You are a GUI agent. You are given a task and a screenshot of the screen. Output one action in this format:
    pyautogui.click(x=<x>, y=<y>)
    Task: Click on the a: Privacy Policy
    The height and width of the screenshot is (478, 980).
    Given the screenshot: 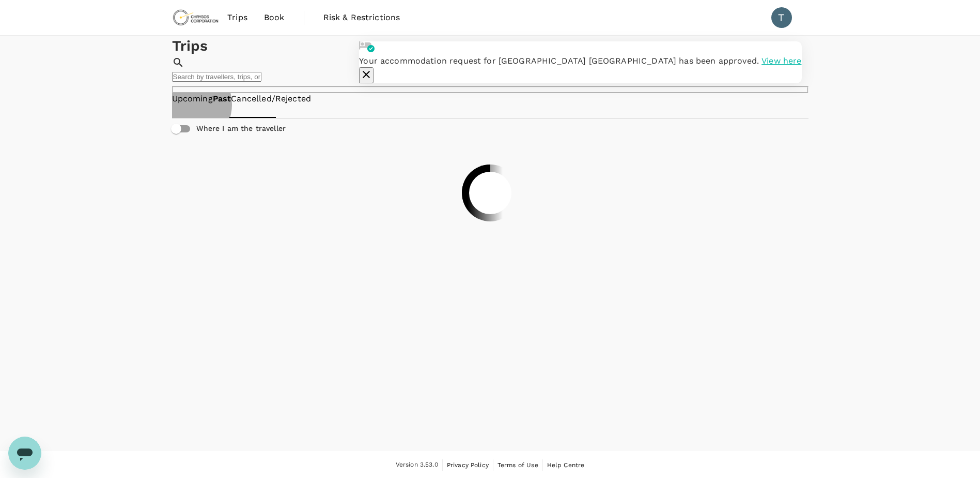 What is the action you would take?
    pyautogui.click(x=468, y=465)
    